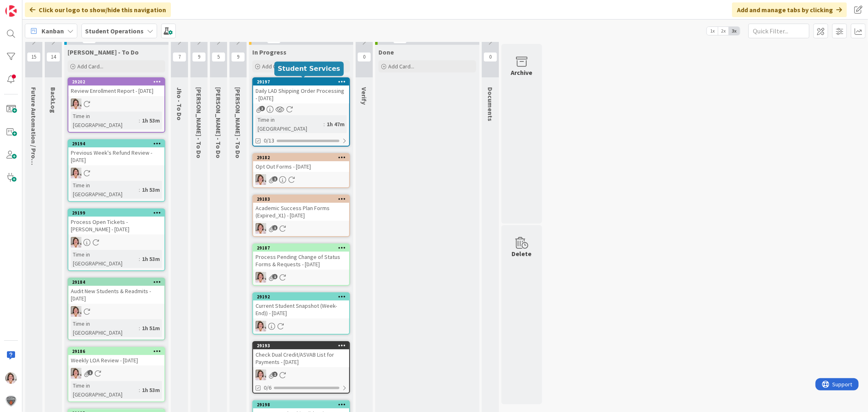 The height and width of the screenshot is (412, 868). I want to click on span: 0/13, so click(269, 140).